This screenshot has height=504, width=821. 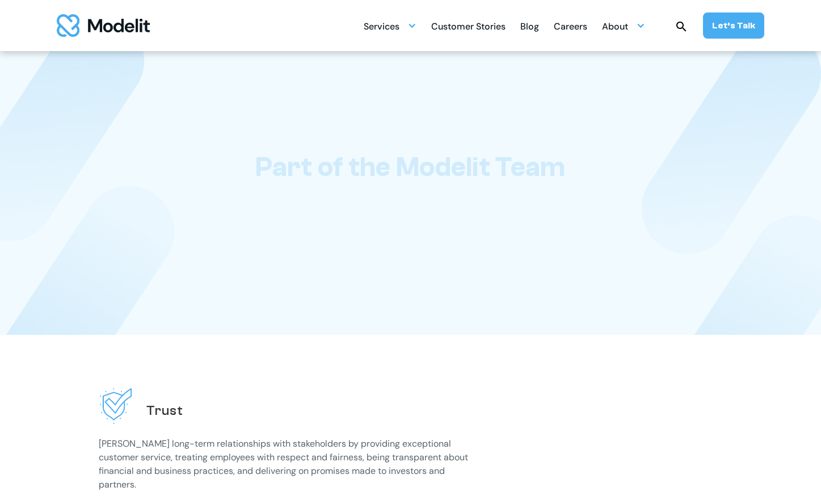 I want to click on div: Let’s Talk, so click(x=734, y=26).